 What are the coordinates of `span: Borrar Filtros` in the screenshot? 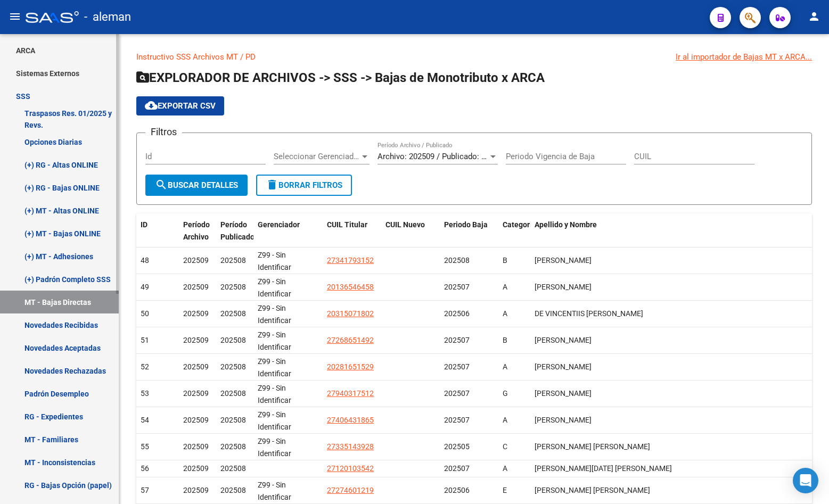 It's located at (304, 186).